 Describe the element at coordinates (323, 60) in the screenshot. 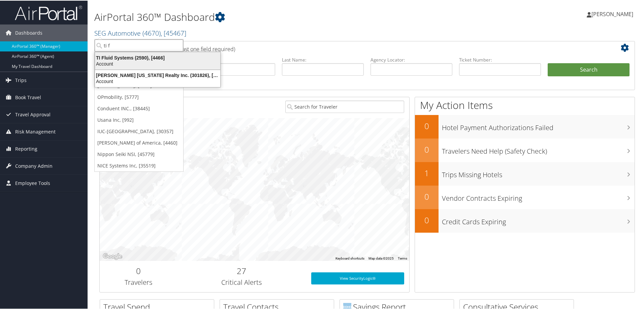

I see `label: Last Name:` at that location.